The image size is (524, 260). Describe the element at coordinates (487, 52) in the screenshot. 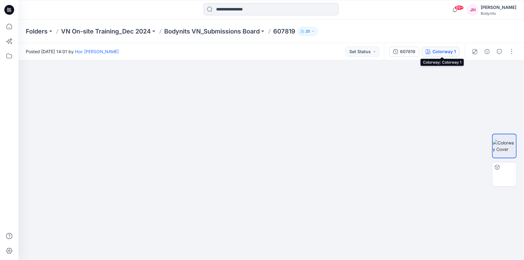

I see `button: Details` at that location.